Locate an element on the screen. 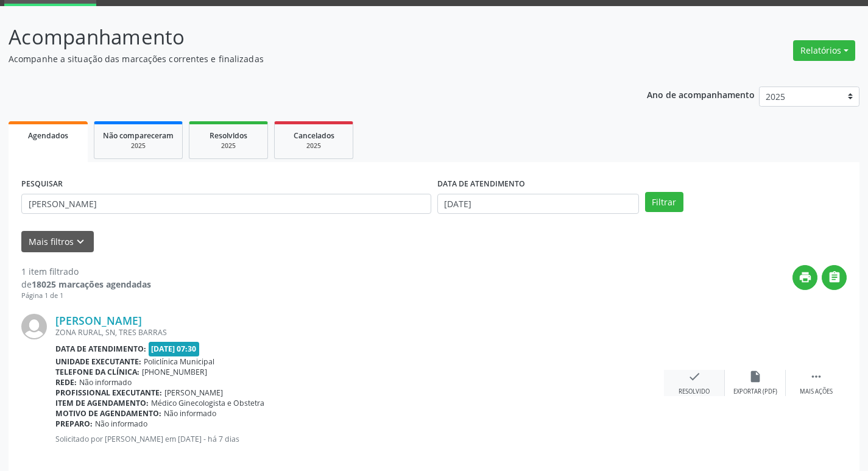  p: Ano de acompanhamento is located at coordinates (701, 94).